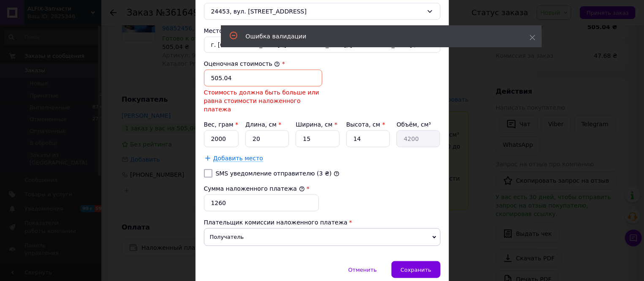 The width and height of the screenshot is (644, 281). What do you see at coordinates (242, 63) in the screenshot?
I see `label: Оценочная стоимость` at bounding box center [242, 63].